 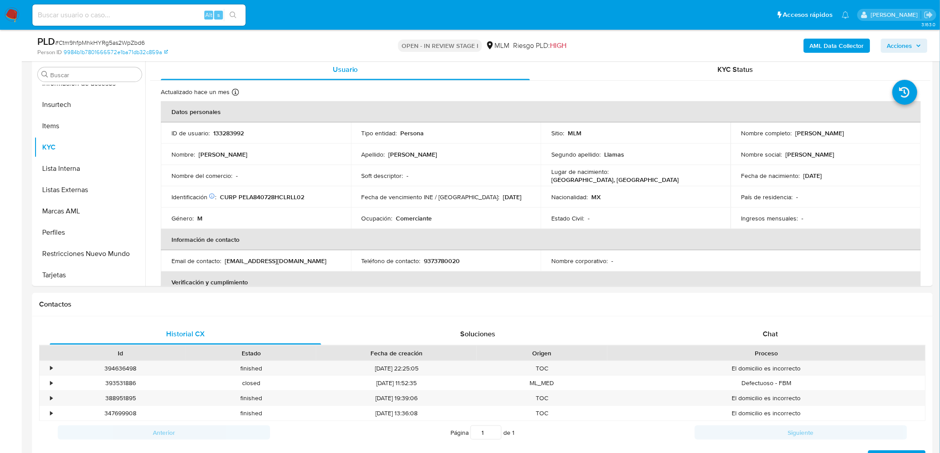 What do you see at coordinates (762, 155) in the screenshot?
I see `p: Nombre social :` at bounding box center [762, 155].